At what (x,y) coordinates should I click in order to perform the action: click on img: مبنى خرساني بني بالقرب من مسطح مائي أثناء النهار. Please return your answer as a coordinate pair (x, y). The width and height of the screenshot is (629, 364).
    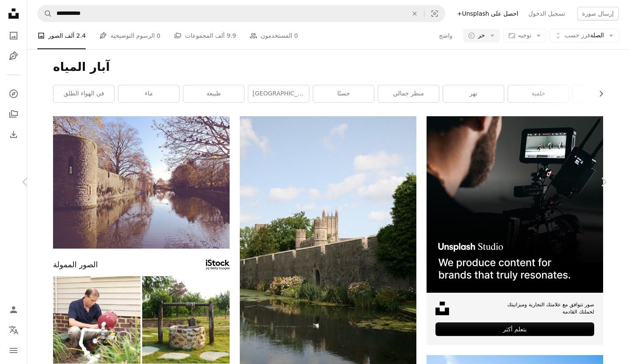
    Looking at the image, I should click on (141, 182).